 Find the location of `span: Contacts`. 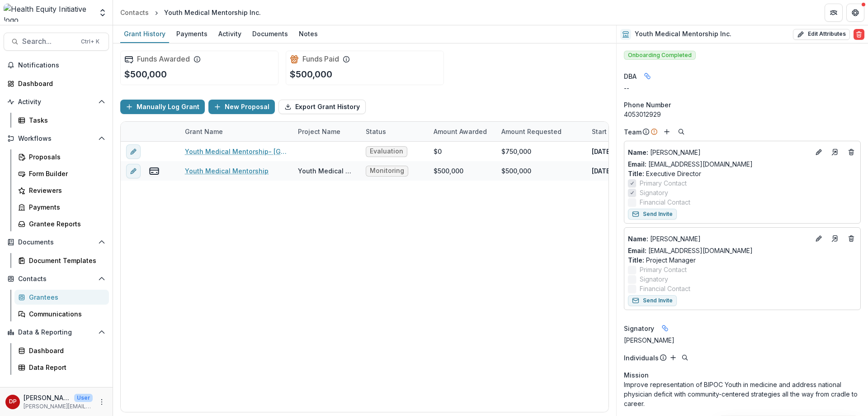

span: Contacts is located at coordinates (56, 278).